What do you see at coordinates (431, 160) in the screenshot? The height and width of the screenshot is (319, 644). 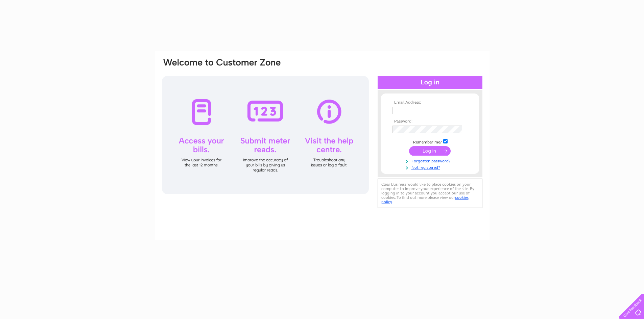 I see `a: Forgotten password?` at bounding box center [431, 160].